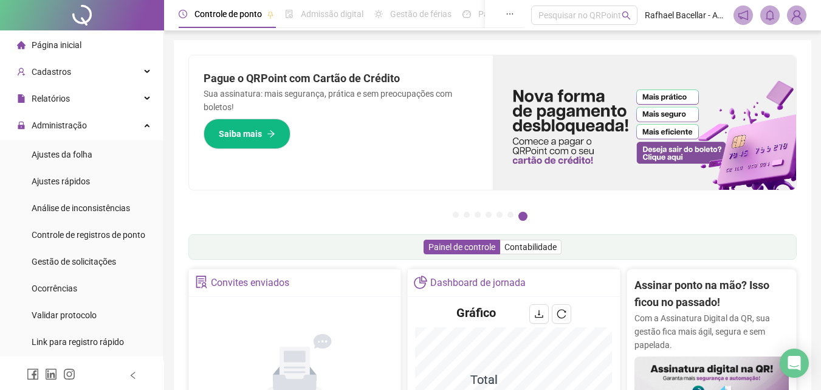  I want to click on span: Ocorrências, so click(54, 288).